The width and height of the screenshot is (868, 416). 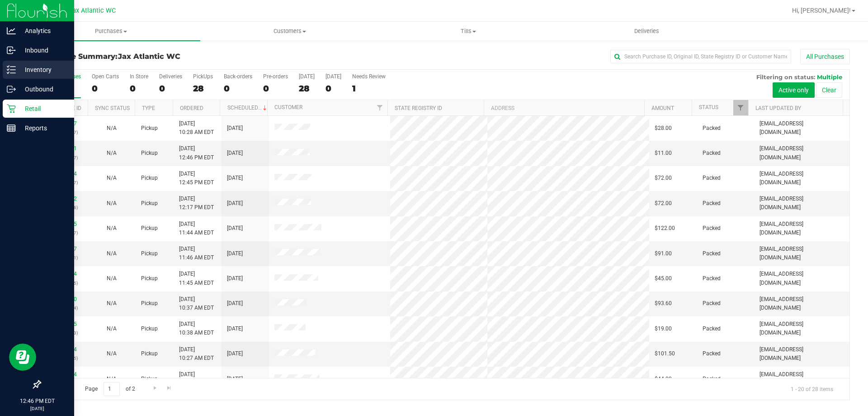 I want to click on input: 1, so click(x=111, y=389).